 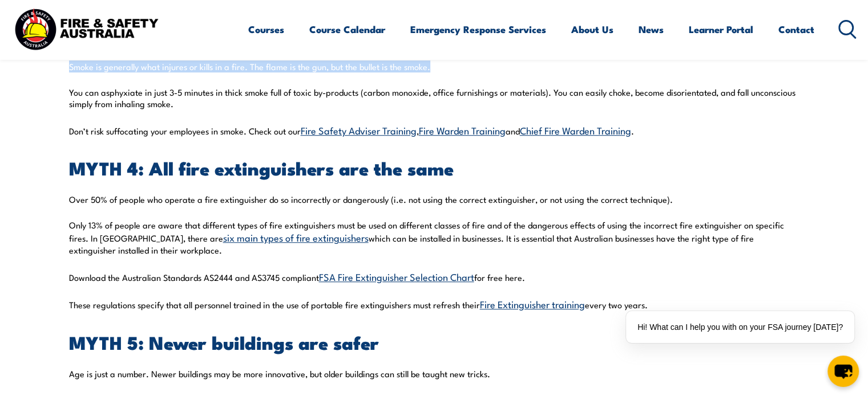 I want to click on a: Chief Fire Warden Training, so click(x=575, y=130).